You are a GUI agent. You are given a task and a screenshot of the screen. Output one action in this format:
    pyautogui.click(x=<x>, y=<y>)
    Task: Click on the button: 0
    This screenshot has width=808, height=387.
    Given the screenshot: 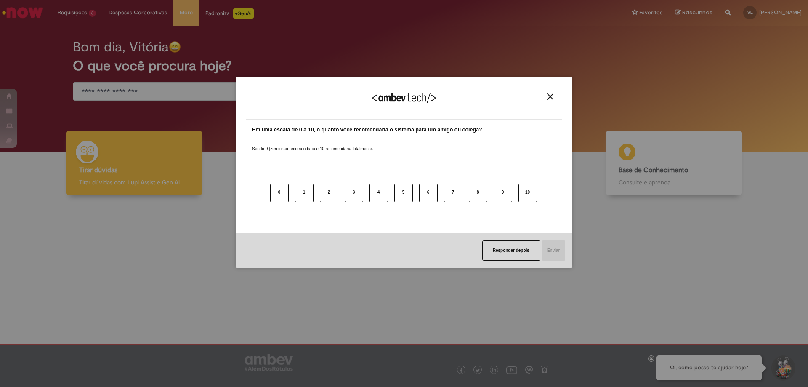 What is the action you would take?
    pyautogui.click(x=279, y=193)
    